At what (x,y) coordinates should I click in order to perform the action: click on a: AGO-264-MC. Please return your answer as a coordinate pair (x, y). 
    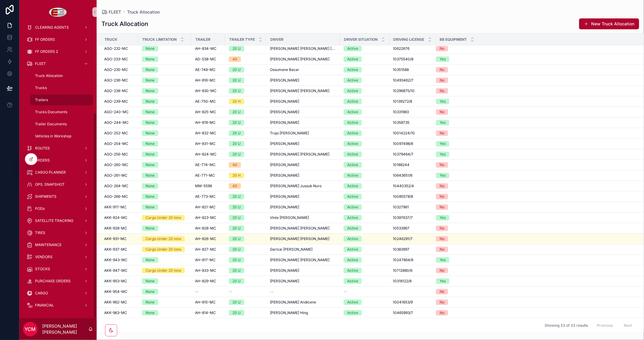
    Looking at the image, I should click on (119, 186).